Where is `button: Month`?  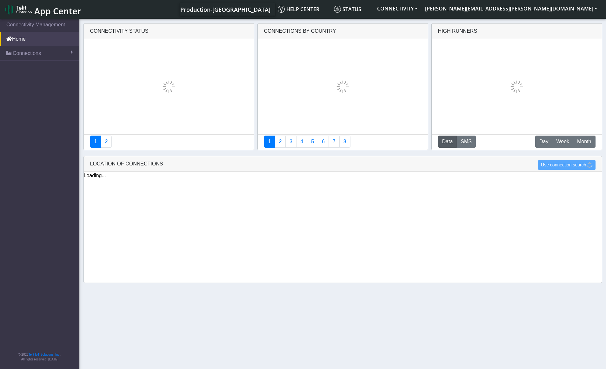
button: Month is located at coordinates (585, 142).